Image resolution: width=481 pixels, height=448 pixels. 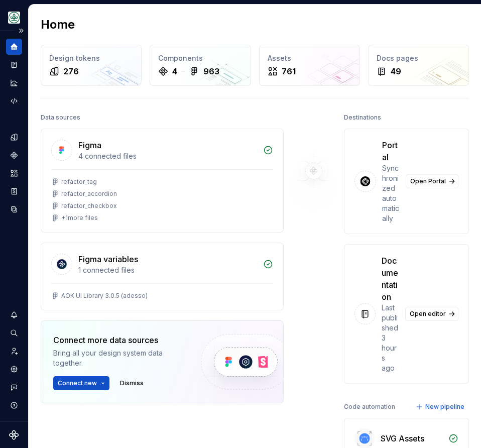 I want to click on a: Code automation, so click(x=14, y=101).